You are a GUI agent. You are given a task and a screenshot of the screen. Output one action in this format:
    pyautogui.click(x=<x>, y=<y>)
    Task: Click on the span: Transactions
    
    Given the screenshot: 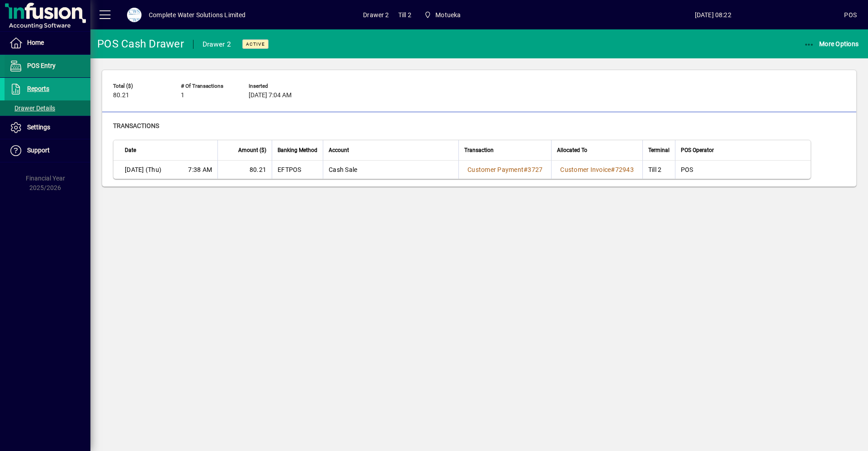 What is the action you would take?
    pyautogui.click(x=136, y=126)
    